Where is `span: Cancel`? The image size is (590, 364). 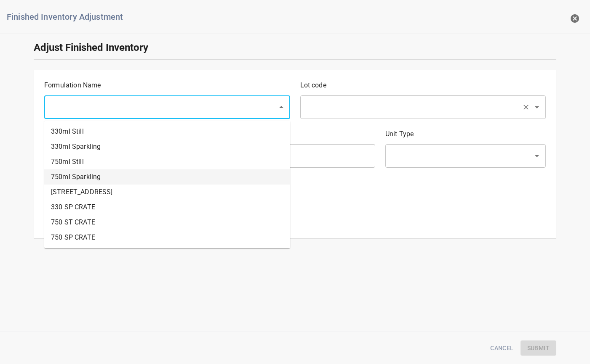
span: Cancel is located at coordinates (501, 348).